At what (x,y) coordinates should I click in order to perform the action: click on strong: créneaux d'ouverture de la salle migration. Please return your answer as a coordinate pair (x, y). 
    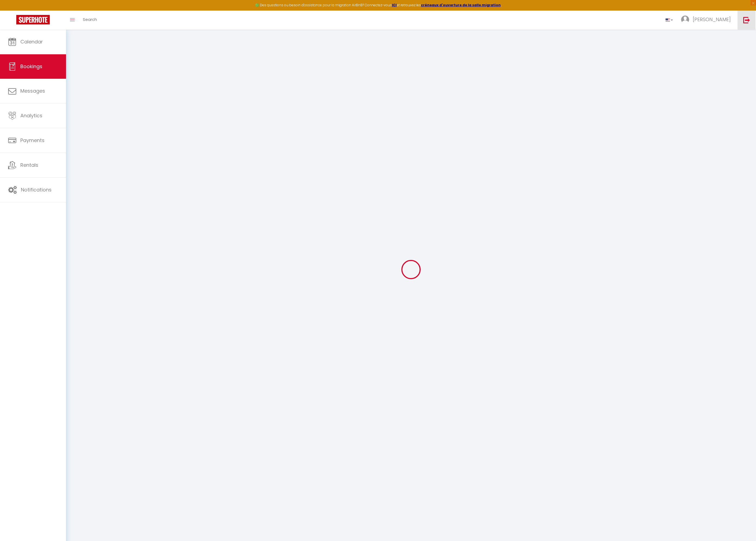
    Looking at the image, I should click on (461, 5).